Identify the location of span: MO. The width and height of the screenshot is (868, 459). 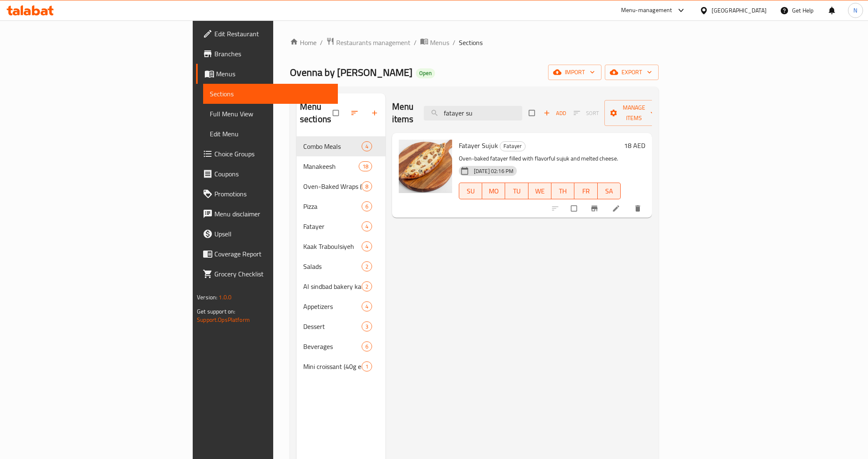
(494, 191).